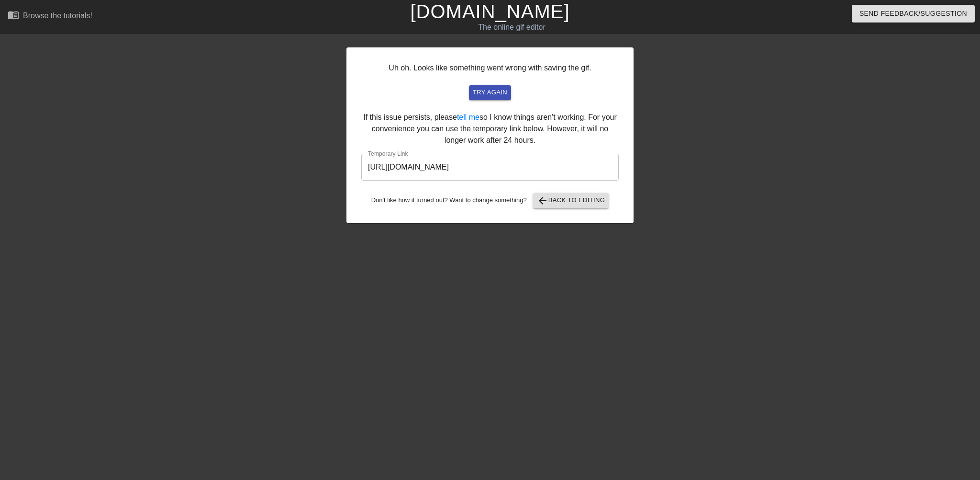 This screenshot has width=980, height=480. Describe the element at coordinates (543, 201) in the screenshot. I see `span: arrow_back` at that location.